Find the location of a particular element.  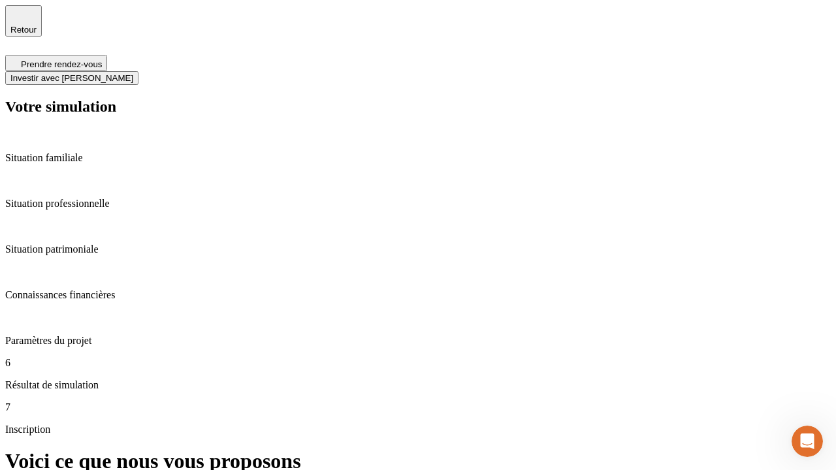

span: Retour is located at coordinates (24, 29).